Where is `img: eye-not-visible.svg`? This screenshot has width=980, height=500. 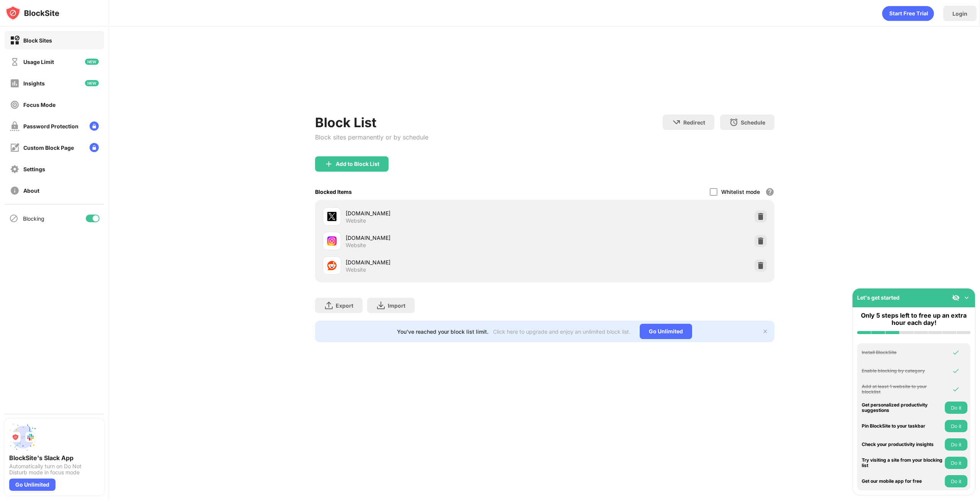
img: eye-not-visible.svg is located at coordinates (956, 297).